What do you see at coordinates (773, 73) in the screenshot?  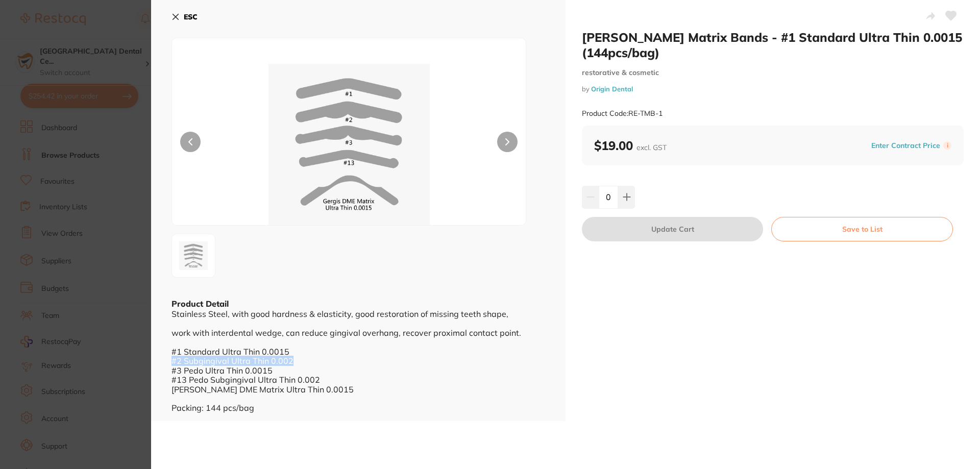 I see `small: restorative & cosmetic` at bounding box center [773, 73].